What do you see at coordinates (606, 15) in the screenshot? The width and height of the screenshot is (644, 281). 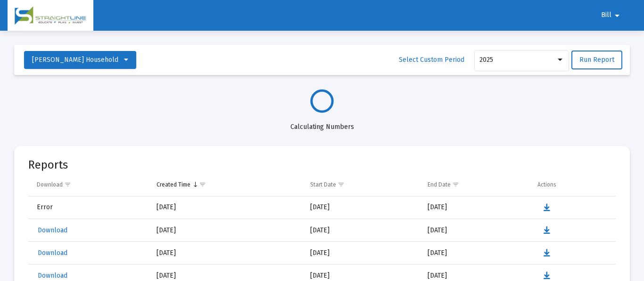 I see `span: Bill` at bounding box center [606, 15].